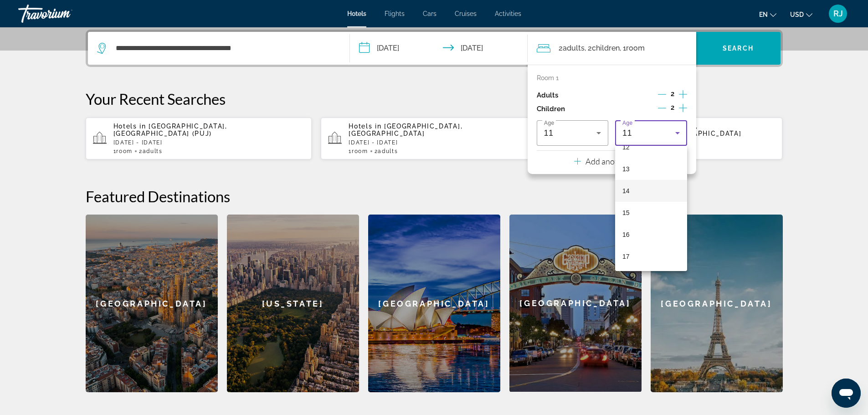 This screenshot has width=868, height=415. Describe the element at coordinates (626, 213) in the screenshot. I see `span: 15` at that location.